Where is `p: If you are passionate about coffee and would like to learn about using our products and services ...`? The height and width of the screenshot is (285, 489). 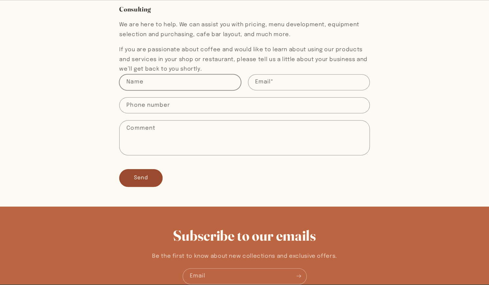 p: If you are passionate about coffee and would like to learn about using our products and services ... is located at coordinates (244, 59).